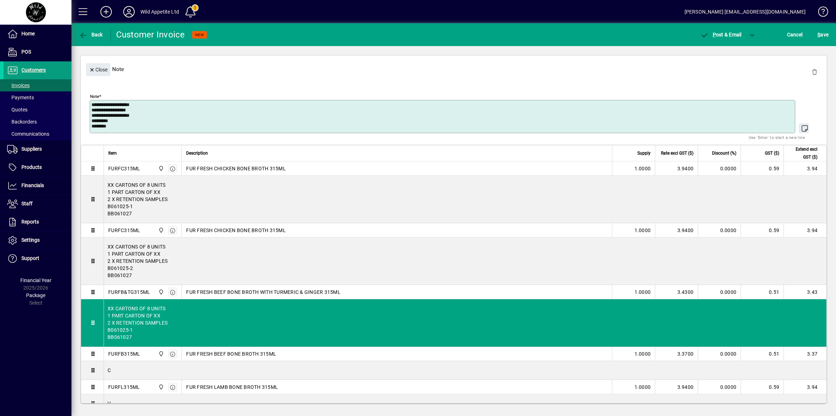 The image size is (836, 416). I want to click on div: XX CARTONS OF 8 UNITS 1 PART CARTON OF XX 2 X RETENTION SAMPLES B061025-2 BB061027, so click(465, 261).